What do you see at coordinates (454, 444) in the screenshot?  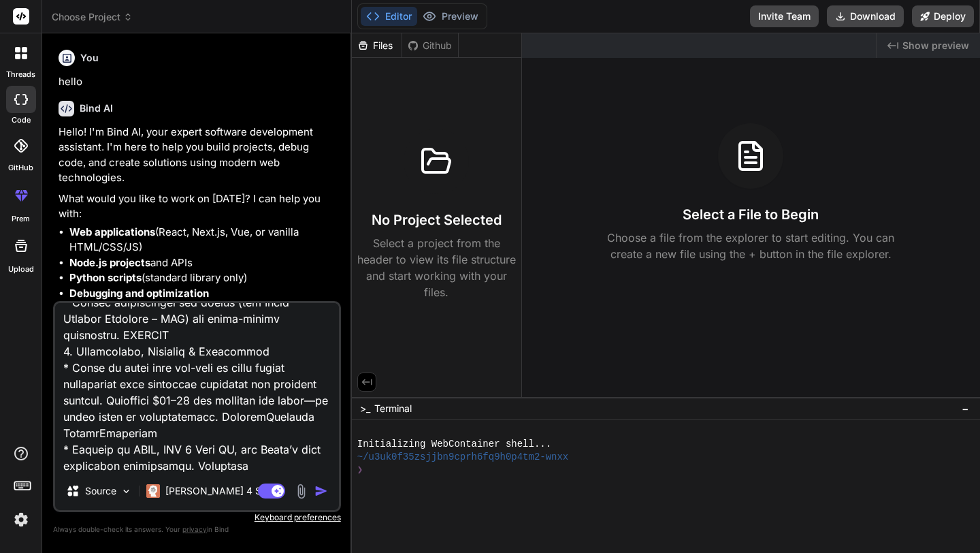 I see `span: Initializing WebContainer shell...` at bounding box center [454, 444].